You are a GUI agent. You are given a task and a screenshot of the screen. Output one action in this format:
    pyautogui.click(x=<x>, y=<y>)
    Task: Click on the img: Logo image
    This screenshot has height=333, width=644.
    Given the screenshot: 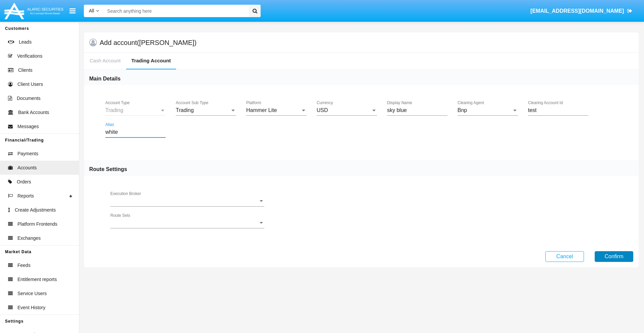 What is the action you would take?
    pyautogui.click(x=34, y=11)
    